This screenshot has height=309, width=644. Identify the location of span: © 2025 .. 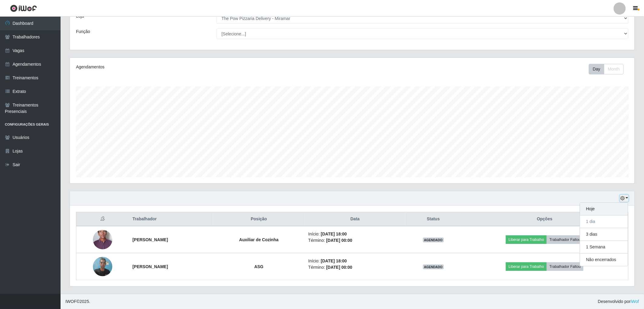
(78, 301).